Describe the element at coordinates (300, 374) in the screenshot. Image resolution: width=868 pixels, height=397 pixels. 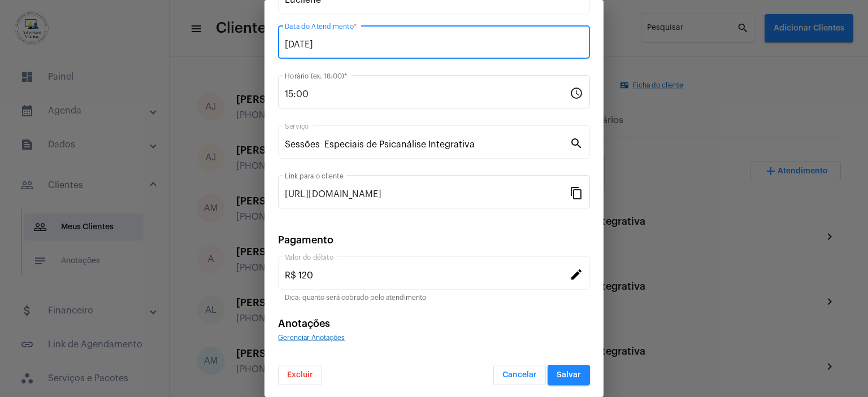
I see `span: Excluir` at that location.